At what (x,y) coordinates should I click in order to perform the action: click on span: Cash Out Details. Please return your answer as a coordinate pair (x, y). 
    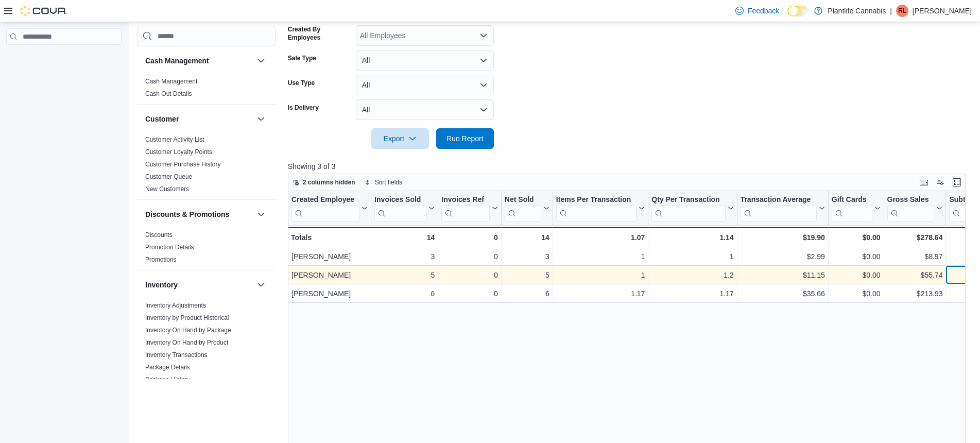
    Looking at the image, I should click on (168, 94).